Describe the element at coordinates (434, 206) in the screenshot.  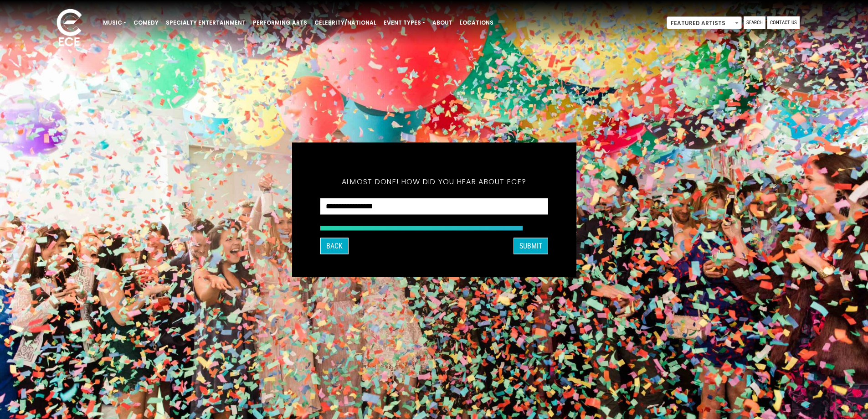
I see `select: How did you hear about ECE` at that location.